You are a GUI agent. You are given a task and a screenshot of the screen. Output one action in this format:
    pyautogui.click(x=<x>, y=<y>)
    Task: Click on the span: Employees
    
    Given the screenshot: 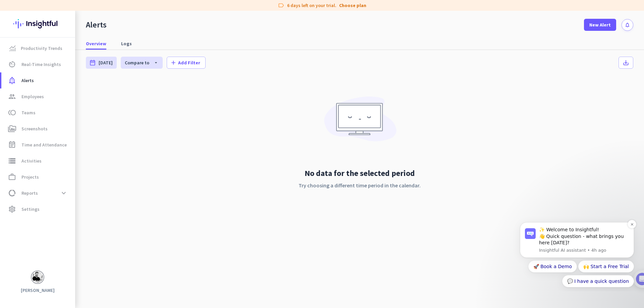 What is the action you would take?
    pyautogui.click(x=32, y=97)
    